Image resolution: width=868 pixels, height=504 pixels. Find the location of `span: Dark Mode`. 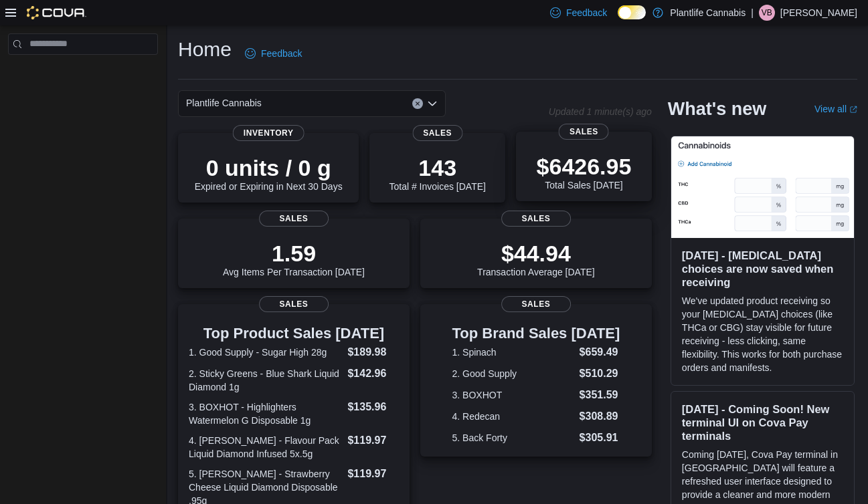

span: Dark Mode is located at coordinates (617, 20).